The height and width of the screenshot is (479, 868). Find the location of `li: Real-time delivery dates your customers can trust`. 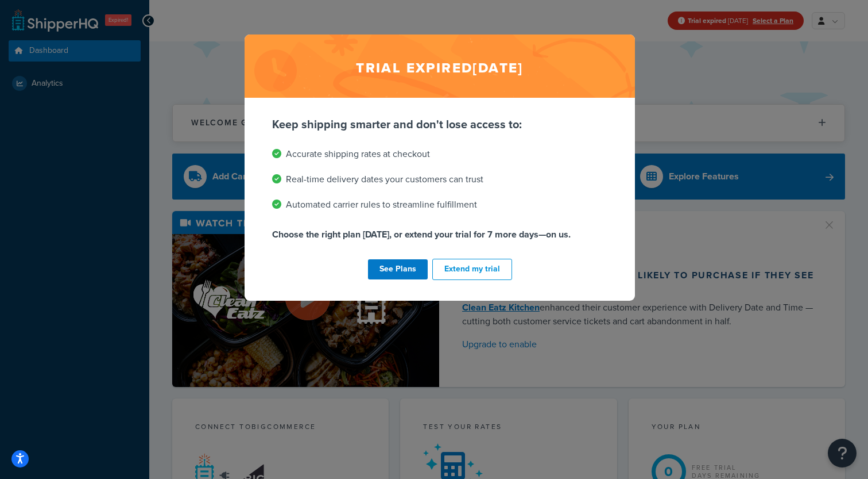

li: Real-time delivery dates your customers can trust is located at coordinates (440, 179).